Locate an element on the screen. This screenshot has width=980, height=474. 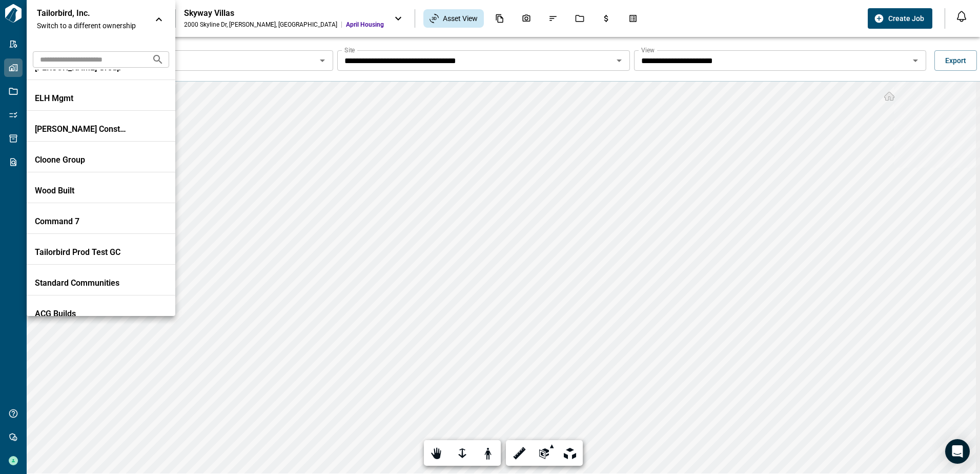
p: Tailorbird, Inc. is located at coordinates (83, 13).